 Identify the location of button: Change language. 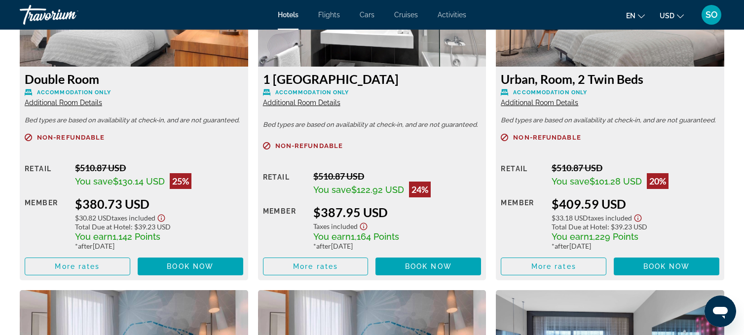
(635, 15).